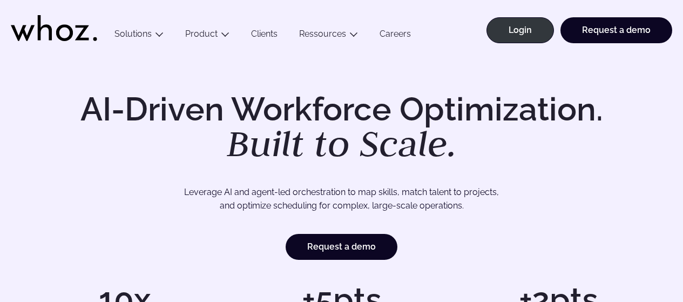 This screenshot has height=302, width=683. Describe the element at coordinates (342, 127) in the screenshot. I see `h1: AI-Driven Workforce Optimization.` at that location.